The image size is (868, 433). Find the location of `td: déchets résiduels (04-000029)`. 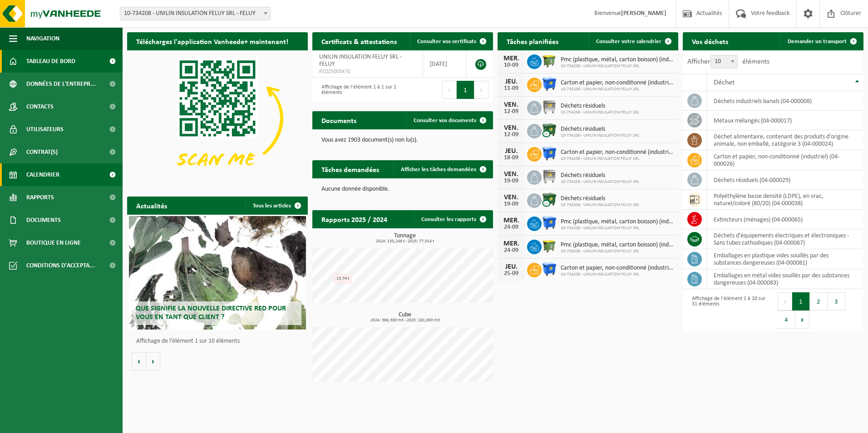

td: déchets résiduels (04-000029) is located at coordinates (785, 180).